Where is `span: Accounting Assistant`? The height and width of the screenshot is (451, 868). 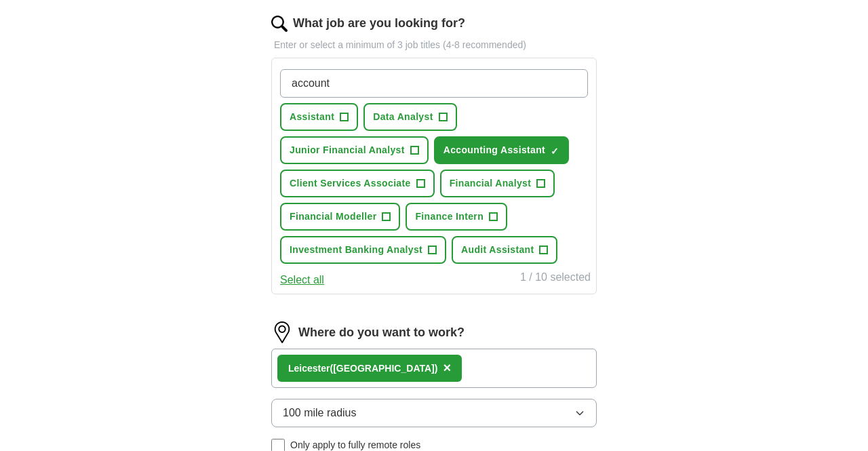
span: Accounting Assistant is located at coordinates (495, 150).